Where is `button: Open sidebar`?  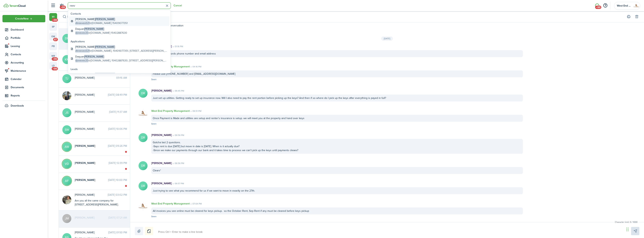
button: Open sidebar is located at coordinates (53, 6).